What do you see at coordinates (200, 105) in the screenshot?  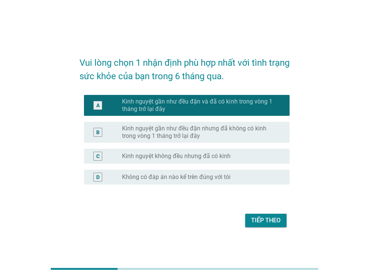 I see `label: Kinh nguyệt gần như đều đặn và đã có kinh trong vòng 1 tháng trở lại đây` at bounding box center [200, 105].